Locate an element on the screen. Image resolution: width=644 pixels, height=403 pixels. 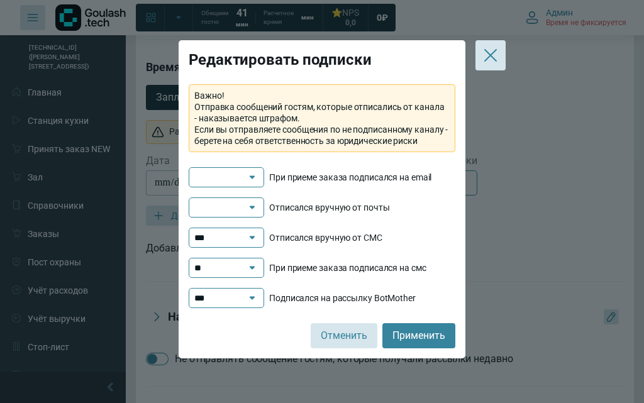
li: При приеме заказа подписался на смс is located at coordinates (322, 268).